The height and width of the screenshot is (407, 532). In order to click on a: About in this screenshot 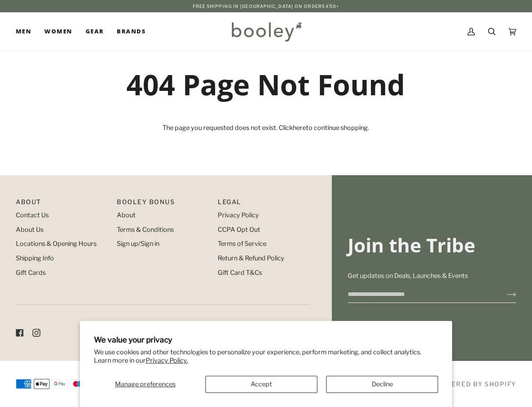, I will do `click(126, 215)`.